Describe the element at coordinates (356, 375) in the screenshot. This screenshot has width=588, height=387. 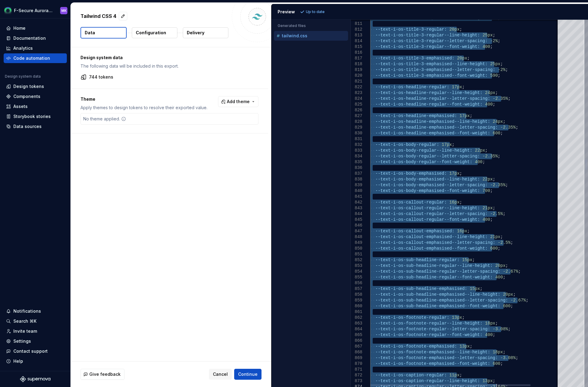
I see `div: 872` at that location.